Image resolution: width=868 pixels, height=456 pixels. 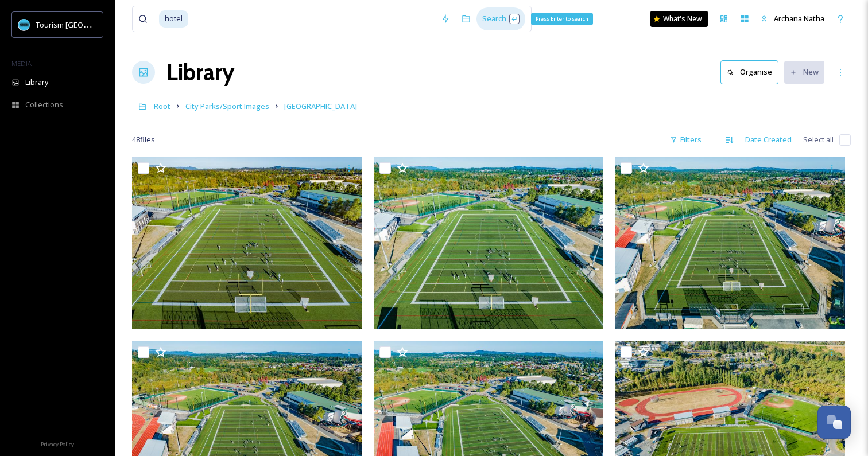 What do you see at coordinates (749, 72) in the screenshot?
I see `button: Organise` at bounding box center [749, 72].